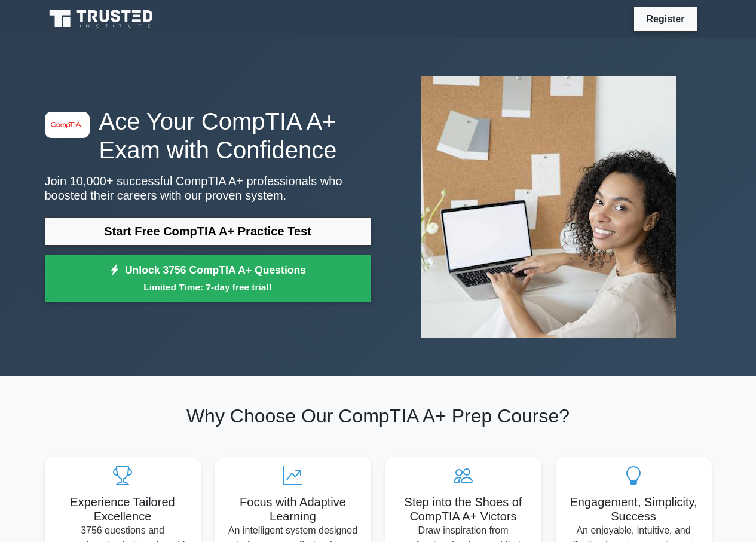  I want to click on small: Limited Time: 7-day free trial!, so click(208, 287).